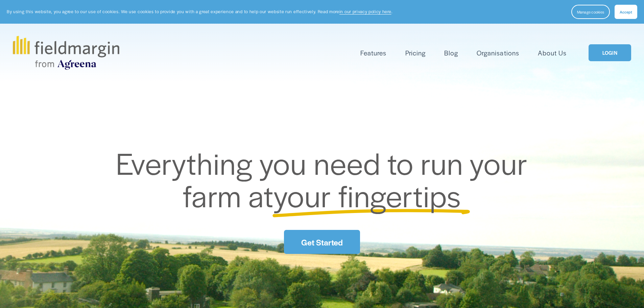 This screenshot has height=308, width=644. What do you see at coordinates (591, 12) in the screenshot?
I see `span: Manage cookies` at bounding box center [591, 12].